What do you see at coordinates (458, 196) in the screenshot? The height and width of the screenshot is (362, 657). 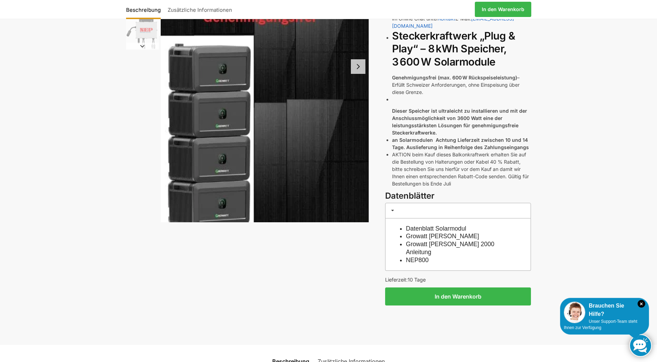 I see `h3: Datenblätter` at bounding box center [458, 196].